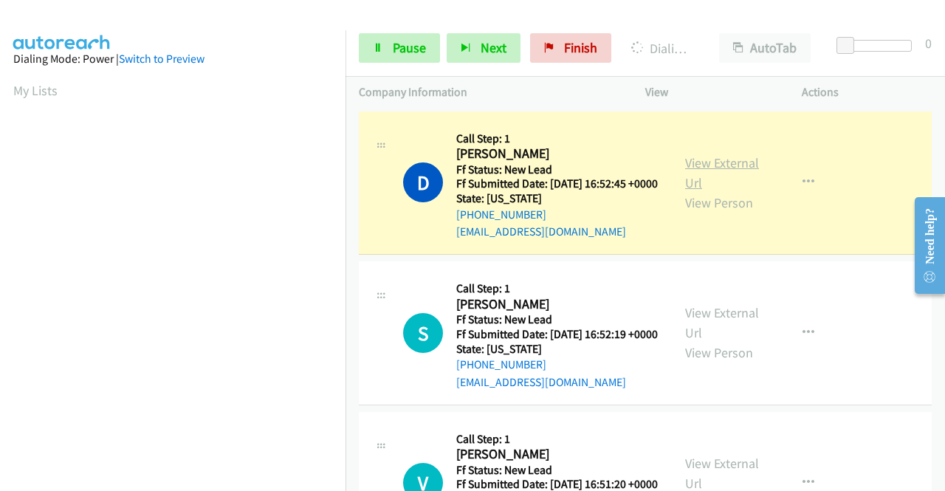  Describe the element at coordinates (35, 90) in the screenshot. I see `a: My Lists` at that location.